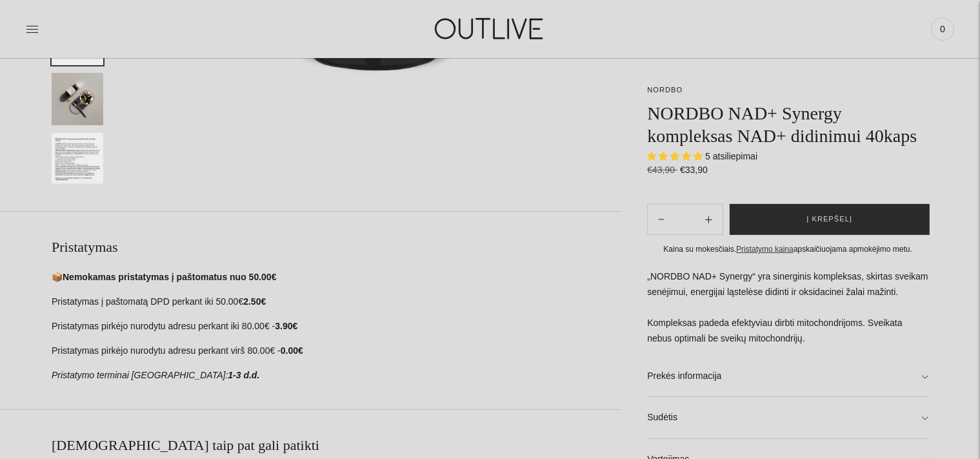 The height and width of the screenshot is (459, 980). I want to click on a: Pristatymo kaina, so click(765, 249).